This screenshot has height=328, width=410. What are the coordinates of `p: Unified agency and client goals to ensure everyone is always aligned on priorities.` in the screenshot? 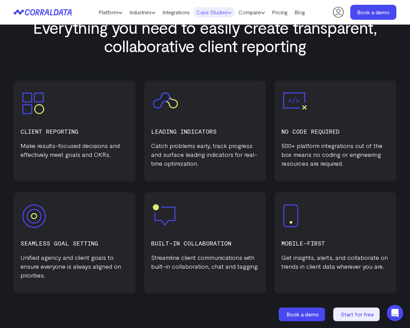 It's located at (74, 266).